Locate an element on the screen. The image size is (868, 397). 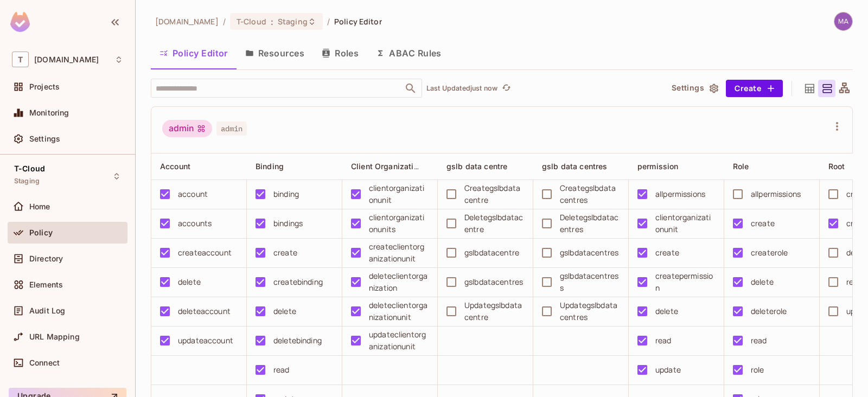
div: createbinding is located at coordinates (298, 282).